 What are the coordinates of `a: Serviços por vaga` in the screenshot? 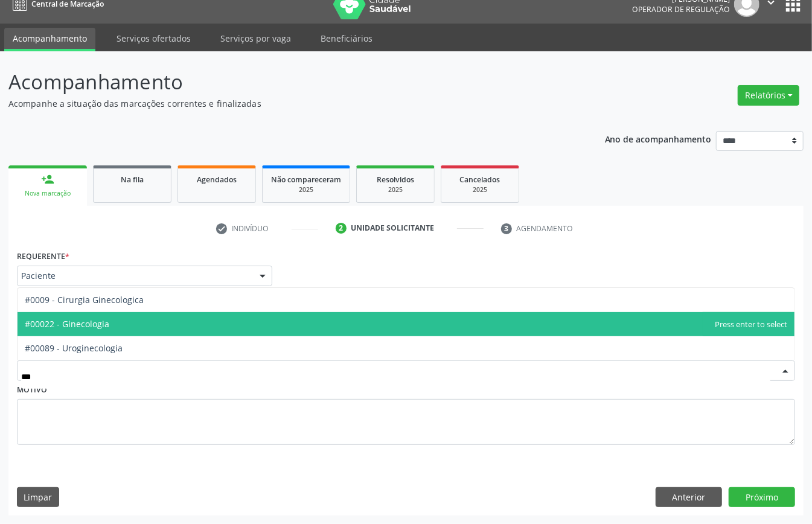 It's located at (256, 38).